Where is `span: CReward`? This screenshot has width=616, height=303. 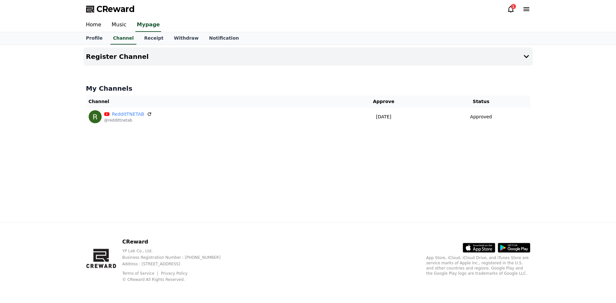 span: CReward is located at coordinates (116, 9).